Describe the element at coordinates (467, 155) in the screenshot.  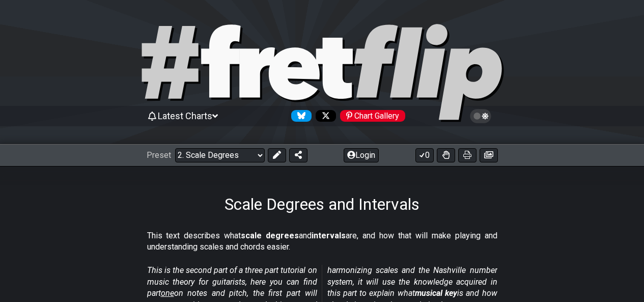
I see `button: Print` at that location.